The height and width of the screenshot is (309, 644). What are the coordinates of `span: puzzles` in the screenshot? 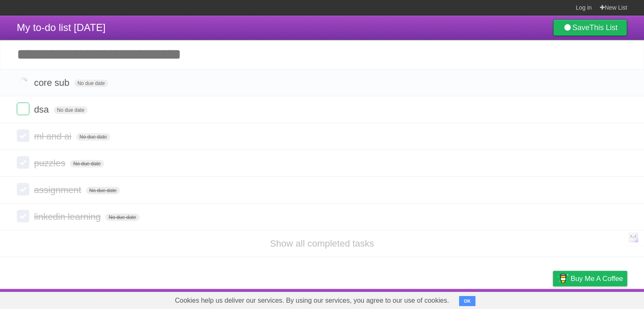 It's located at (51, 163).